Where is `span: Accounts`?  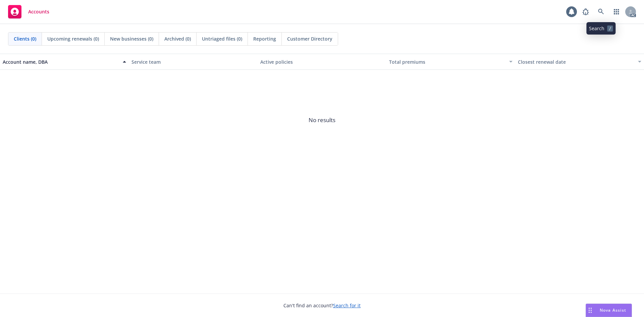 span: Accounts is located at coordinates (38, 12).